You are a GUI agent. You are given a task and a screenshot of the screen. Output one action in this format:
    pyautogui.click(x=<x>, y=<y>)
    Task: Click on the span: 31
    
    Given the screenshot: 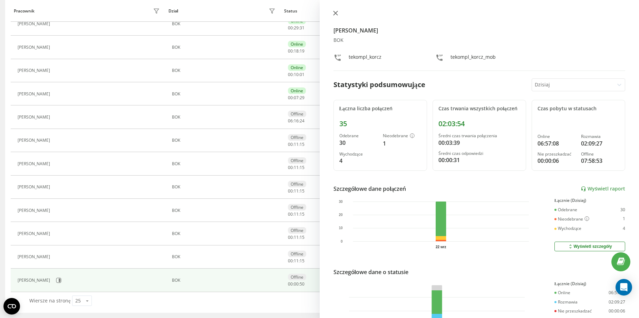 What is the action you would take?
    pyautogui.click(x=302, y=28)
    